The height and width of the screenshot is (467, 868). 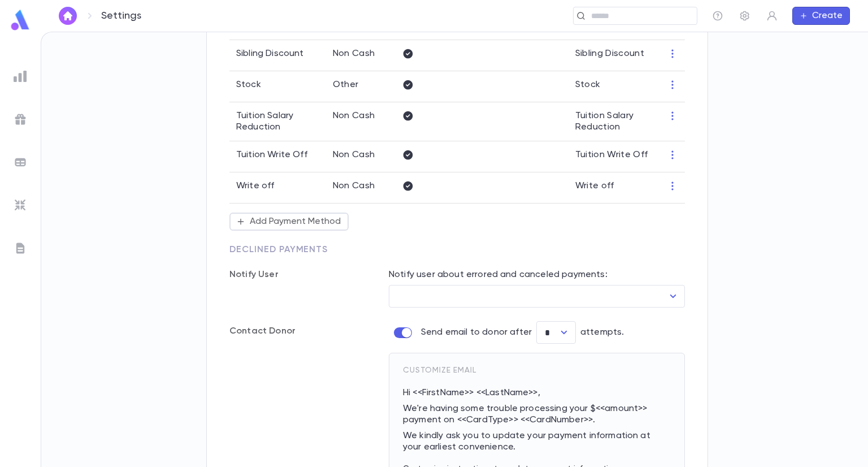 What do you see at coordinates (20, 205) in the screenshot?
I see `img: imports_grey.530a8a0e642e233f2baf0ef88e8c9fcb.svg` at bounding box center [20, 205].